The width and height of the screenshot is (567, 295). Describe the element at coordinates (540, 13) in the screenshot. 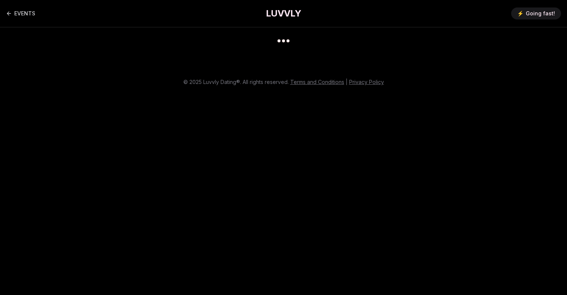

I see `span: Going fast!` at that location.